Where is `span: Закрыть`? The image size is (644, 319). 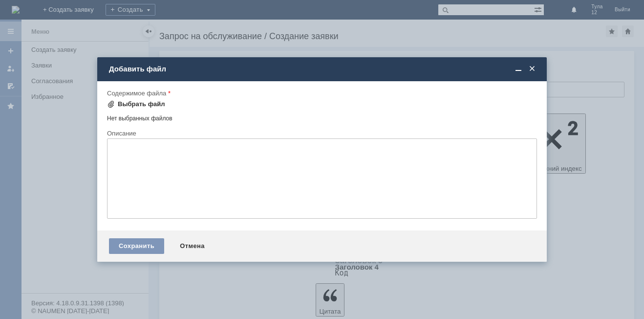 span: Закрыть is located at coordinates (532, 69).